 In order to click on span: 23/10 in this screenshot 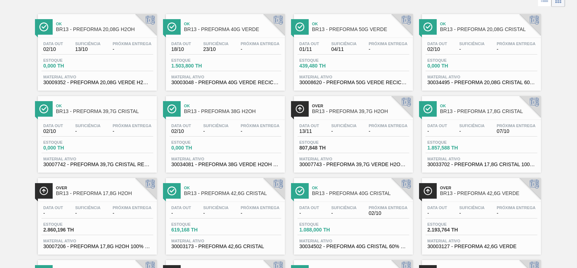, I will do `click(216, 49)`.